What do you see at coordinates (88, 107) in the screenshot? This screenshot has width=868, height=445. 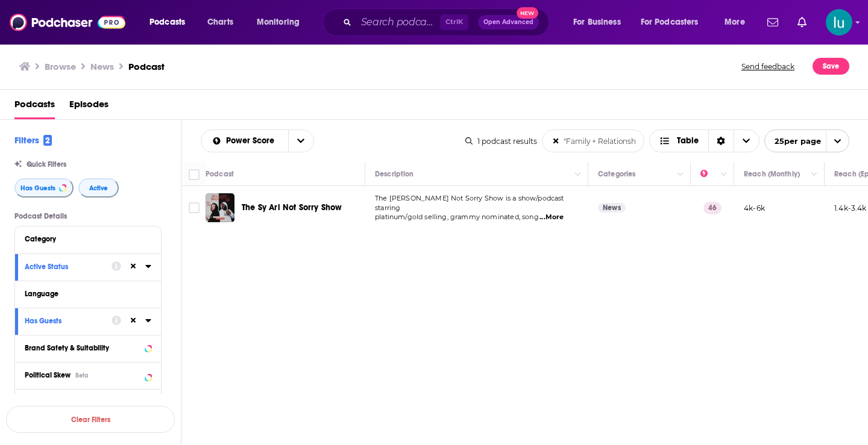 I see `span: Episodes` at bounding box center [88, 107].